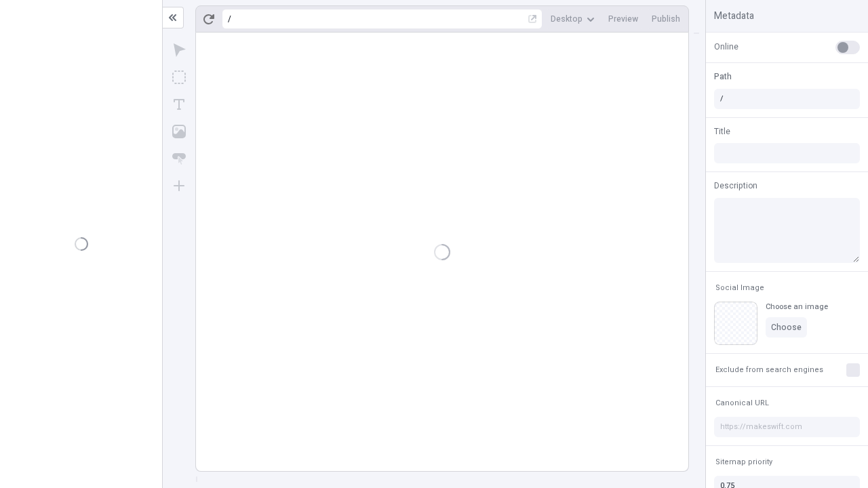 The width and height of the screenshot is (868, 488). What do you see at coordinates (566, 19) in the screenshot?
I see `span: Desktop` at bounding box center [566, 19].